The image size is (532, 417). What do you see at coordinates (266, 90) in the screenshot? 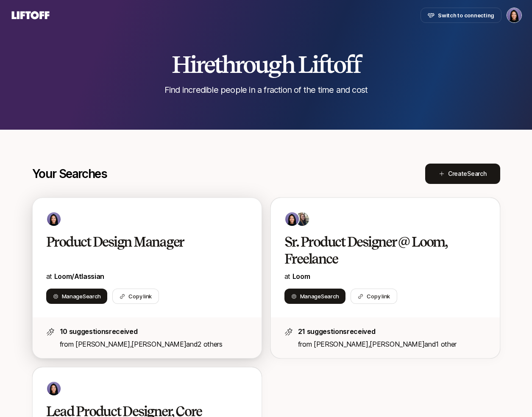
I see `p: Find incredible people in a fraction of the time and cost` at bounding box center [266, 90].